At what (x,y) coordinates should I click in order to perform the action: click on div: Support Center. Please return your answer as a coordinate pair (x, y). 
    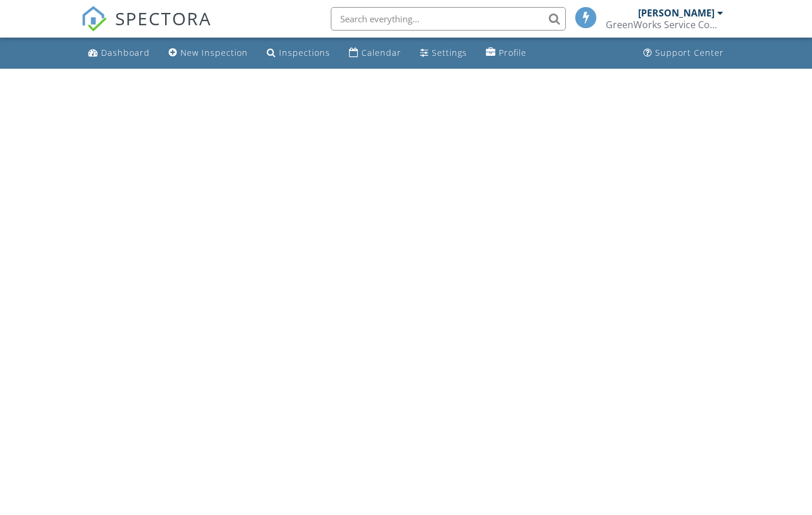
    Looking at the image, I should click on (690, 52).